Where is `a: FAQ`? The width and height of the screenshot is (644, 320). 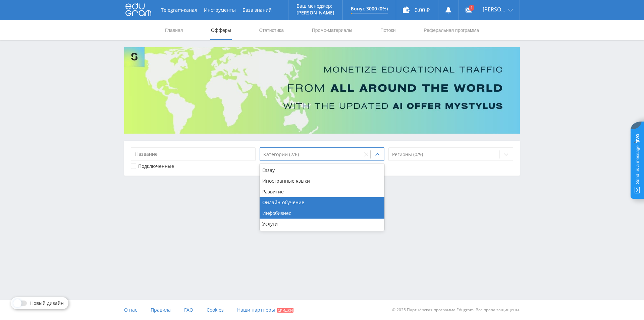 a: FAQ is located at coordinates (189, 310).